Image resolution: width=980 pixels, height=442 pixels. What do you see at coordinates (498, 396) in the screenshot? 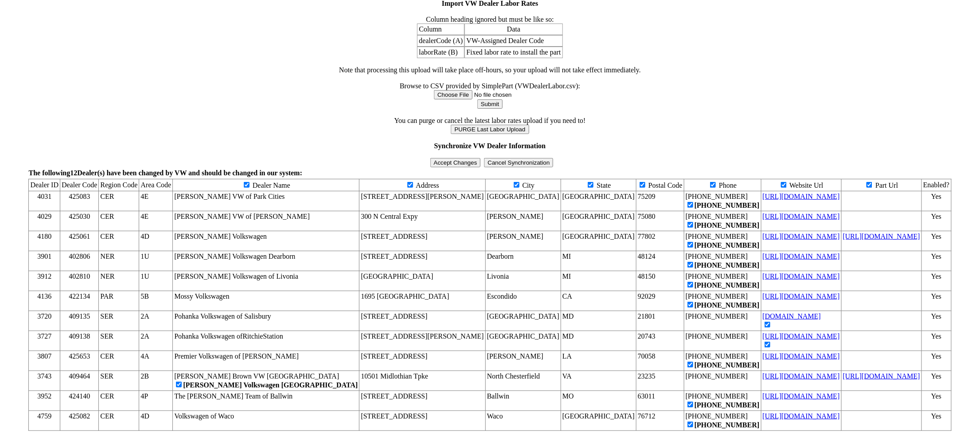
I see `span: Ballwin` at bounding box center [498, 396].